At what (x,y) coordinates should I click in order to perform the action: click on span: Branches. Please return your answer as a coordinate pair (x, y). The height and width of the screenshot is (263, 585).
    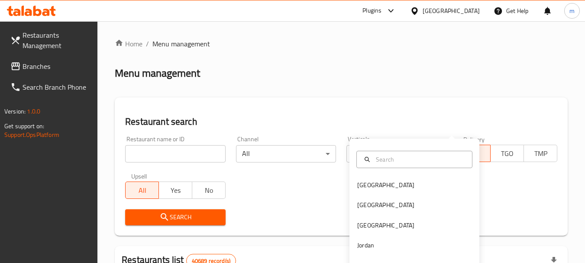
    Looking at the image, I should click on (57, 66).